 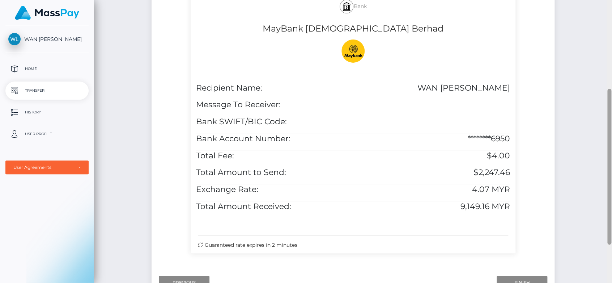 I want to click on h5: 4.07 MYR, so click(x=434, y=189).